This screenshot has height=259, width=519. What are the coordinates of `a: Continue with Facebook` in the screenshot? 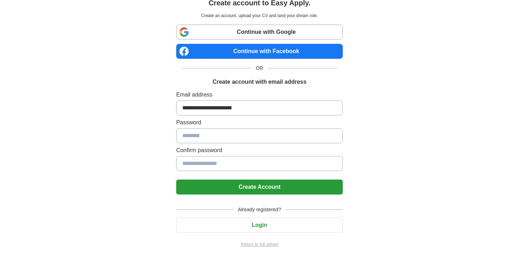 It's located at (259, 51).